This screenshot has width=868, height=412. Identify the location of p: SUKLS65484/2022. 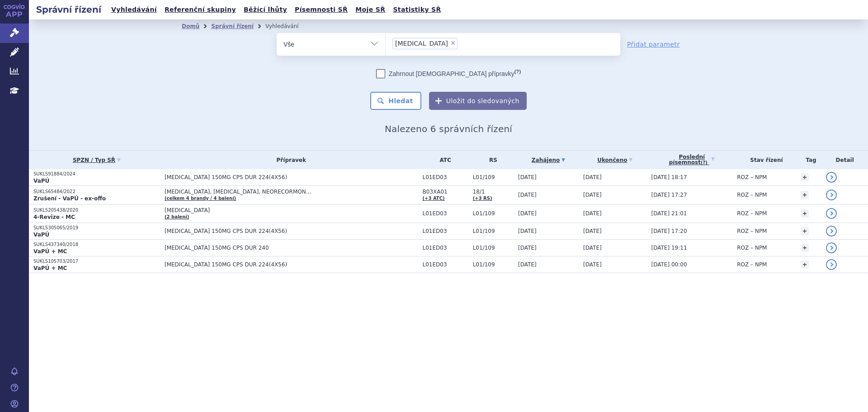
(97, 192).